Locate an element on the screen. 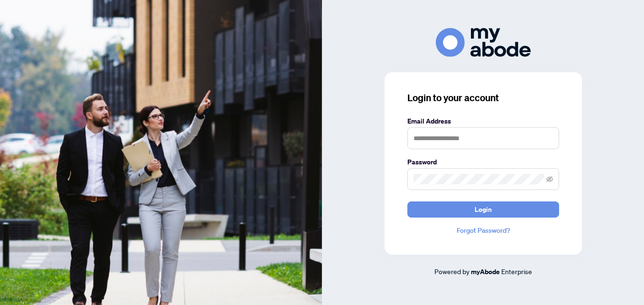  a: Forgot Password? is located at coordinates (483, 230).